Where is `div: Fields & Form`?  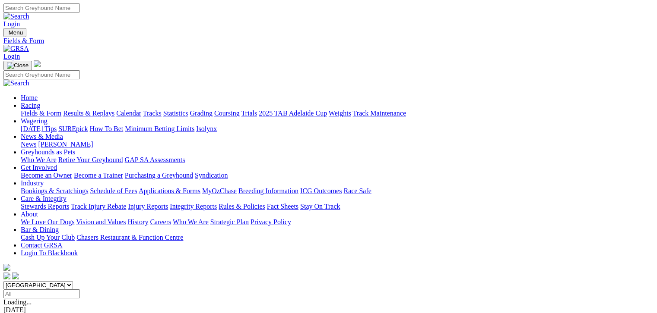 div: Fields & Form is located at coordinates (328, 41).